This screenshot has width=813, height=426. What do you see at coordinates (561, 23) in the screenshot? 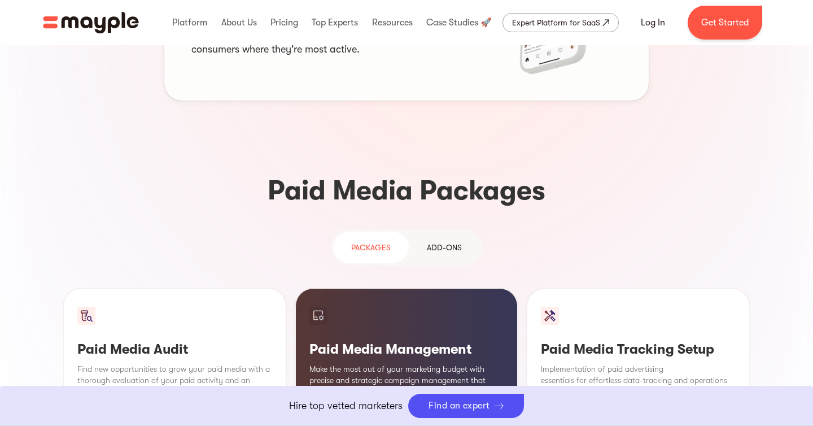
I see `a: Expert Platform for SaaS` at bounding box center [561, 23].